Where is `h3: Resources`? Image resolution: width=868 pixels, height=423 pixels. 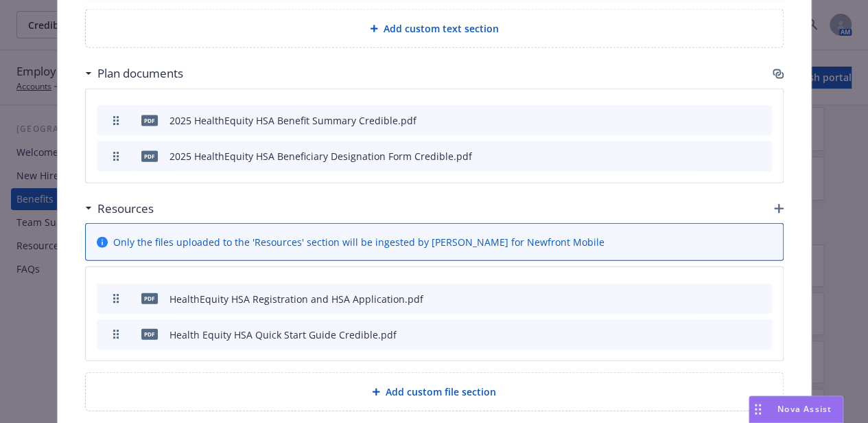 h3: Resources is located at coordinates (126, 209).